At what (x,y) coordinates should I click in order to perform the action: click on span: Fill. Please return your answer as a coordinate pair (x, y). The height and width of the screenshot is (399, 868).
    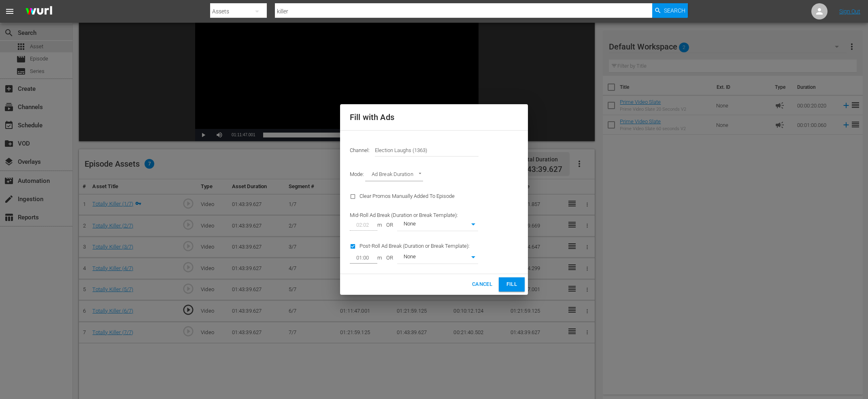
    Looking at the image, I should click on (512, 284).